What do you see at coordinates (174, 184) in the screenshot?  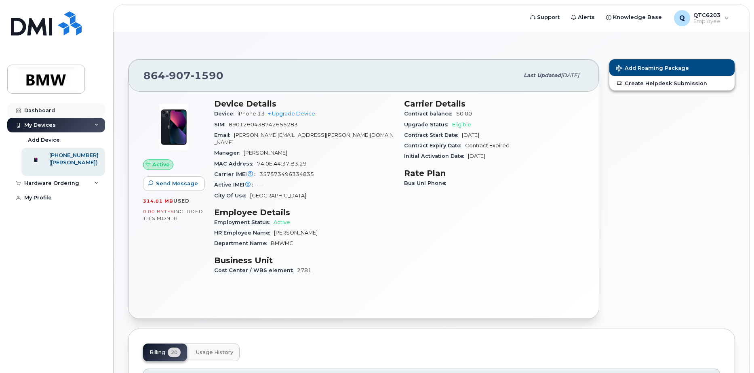 I see `button: Send Message` at bounding box center [174, 184].